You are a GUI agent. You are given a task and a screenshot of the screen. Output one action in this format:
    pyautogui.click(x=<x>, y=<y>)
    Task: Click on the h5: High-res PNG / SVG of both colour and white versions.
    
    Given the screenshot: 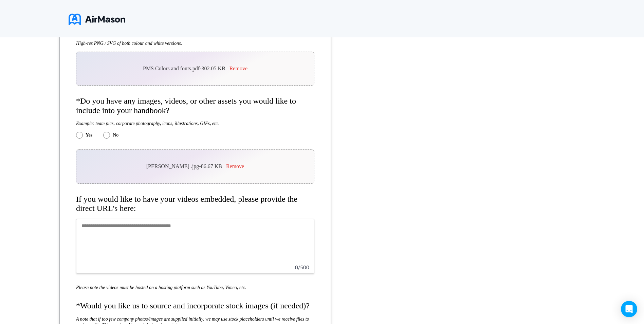 What is the action you would take?
    pyautogui.click(x=195, y=43)
    